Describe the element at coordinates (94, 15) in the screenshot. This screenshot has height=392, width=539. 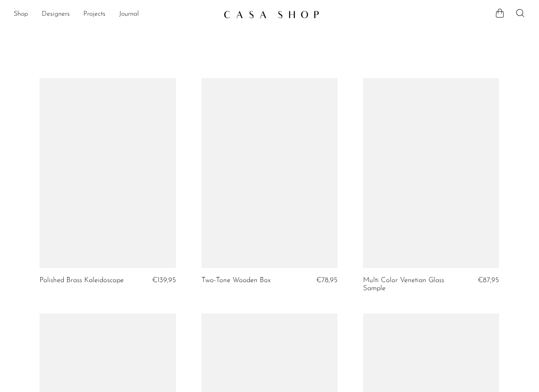
I see `a: Projects` at that location.